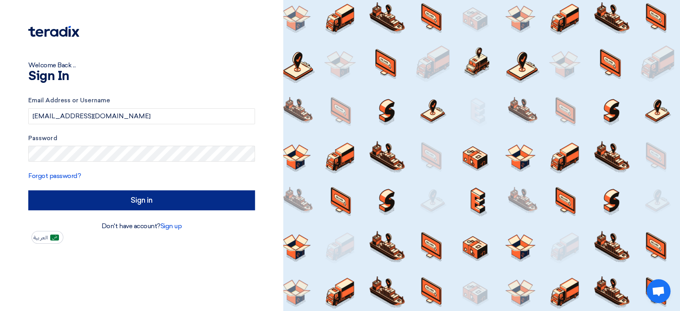 This screenshot has height=311, width=680. What do you see at coordinates (141, 200) in the screenshot?
I see `input: Sign in` at bounding box center [141, 200].